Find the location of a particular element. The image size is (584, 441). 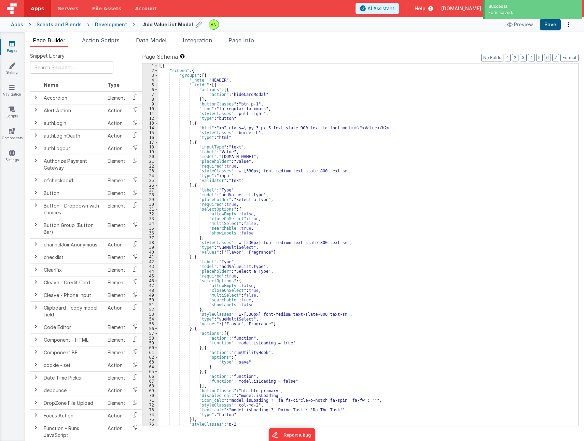

div: Development is located at coordinates (111, 25).